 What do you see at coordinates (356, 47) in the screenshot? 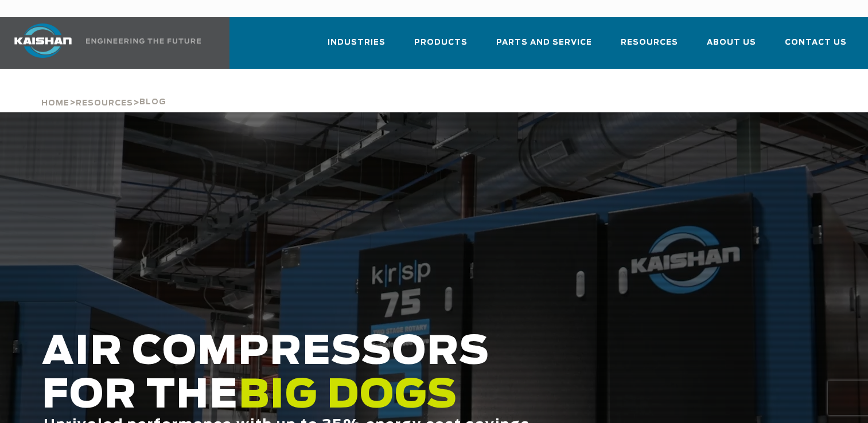
I see `a: Industries` at bounding box center [356, 47].